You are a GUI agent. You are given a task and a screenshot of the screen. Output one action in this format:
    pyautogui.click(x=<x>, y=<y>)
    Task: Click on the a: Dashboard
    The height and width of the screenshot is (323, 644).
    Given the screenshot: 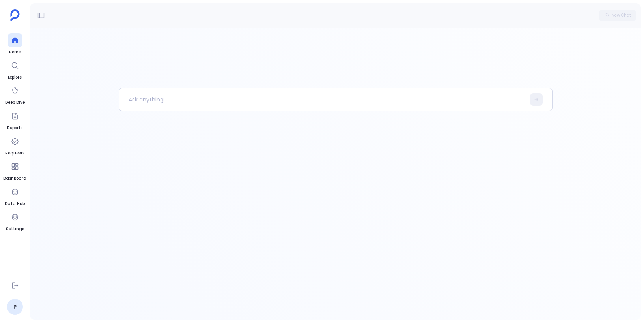 What is the action you would take?
    pyautogui.click(x=15, y=170)
    